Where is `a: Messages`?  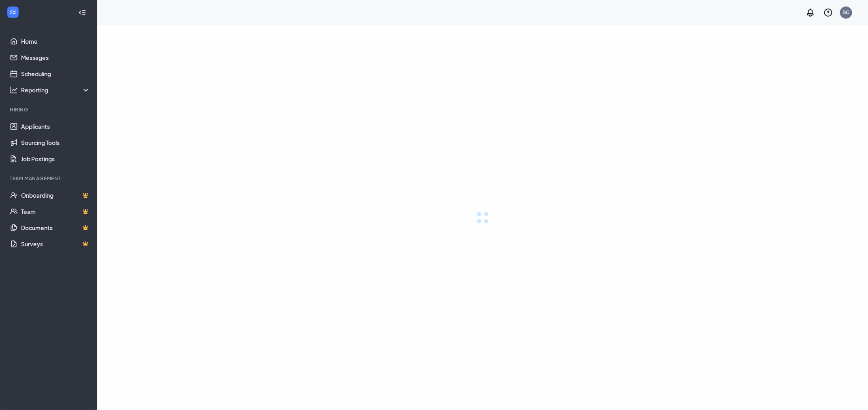 a: Messages is located at coordinates (56, 57).